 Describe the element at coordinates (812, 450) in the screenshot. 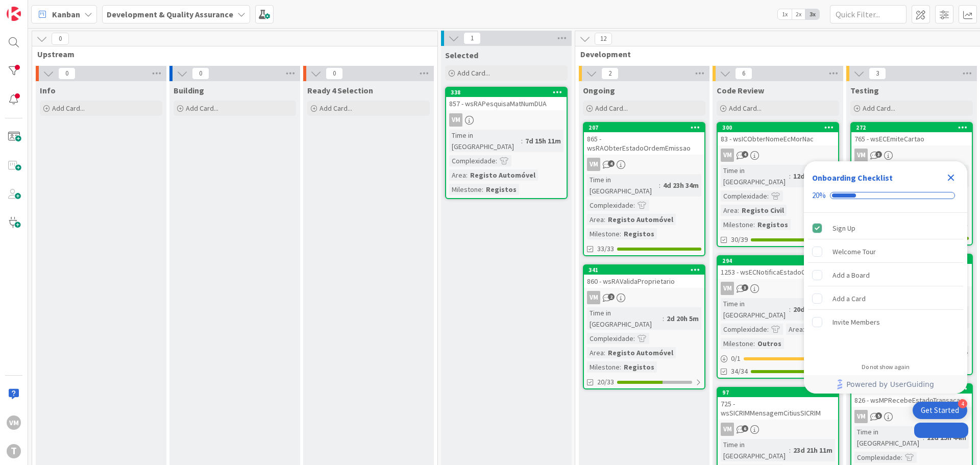

I see `div: 23d 21h 11m` at that location.